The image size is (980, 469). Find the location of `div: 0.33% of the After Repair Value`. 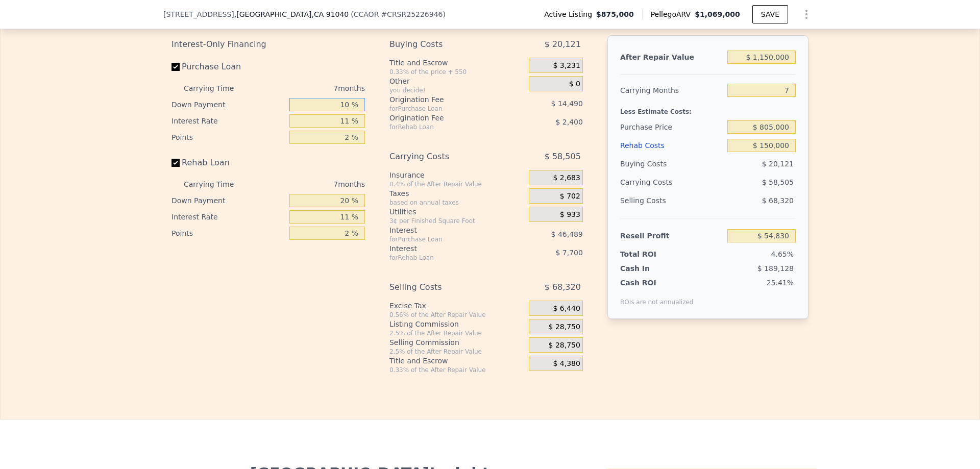

div: 0.33% of the After Repair Value is located at coordinates (457, 370).